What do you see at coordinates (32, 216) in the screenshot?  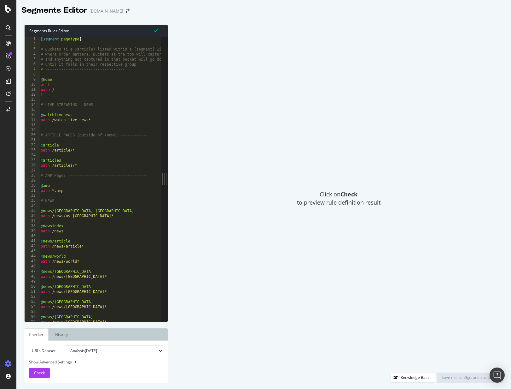 I see `div: 36` at bounding box center [32, 216].